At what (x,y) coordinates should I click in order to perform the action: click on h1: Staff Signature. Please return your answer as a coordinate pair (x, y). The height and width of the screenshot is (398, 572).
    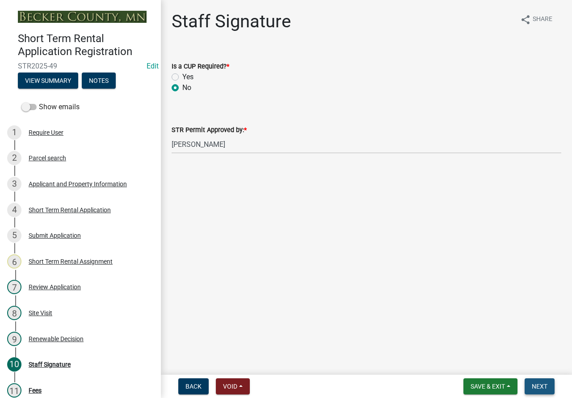
    Looking at the image, I should click on (231, 21).